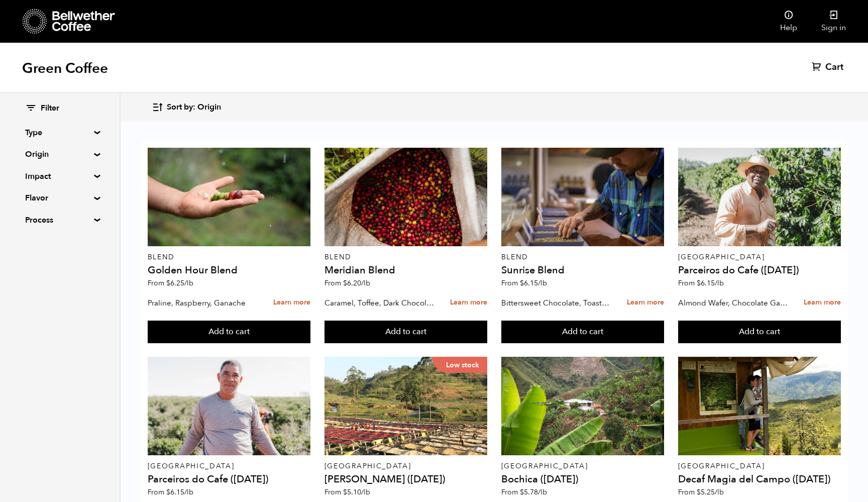 The height and width of the screenshot is (502, 868). Describe the element at coordinates (583, 270) in the screenshot. I see `h4: Sunrise Blend` at that location.